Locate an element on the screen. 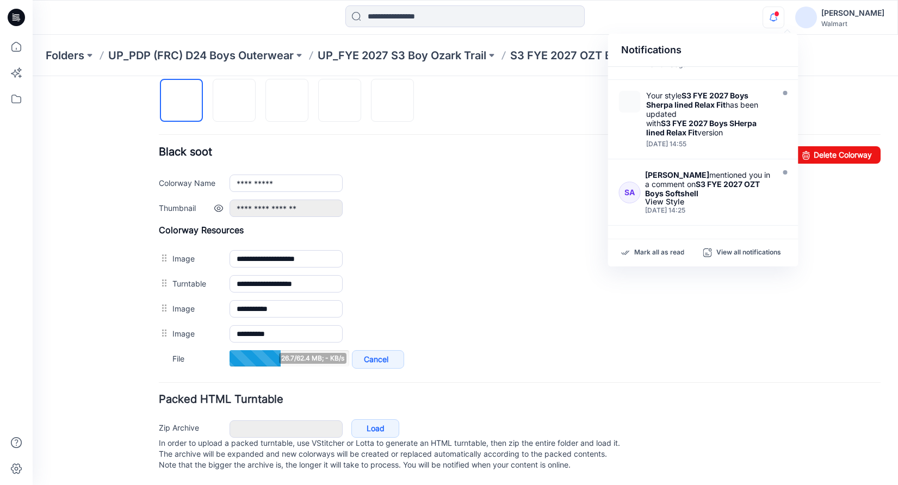  img: S3 FYE 2027 Boys SHerpa lined Relax Fit is located at coordinates (630, 102).